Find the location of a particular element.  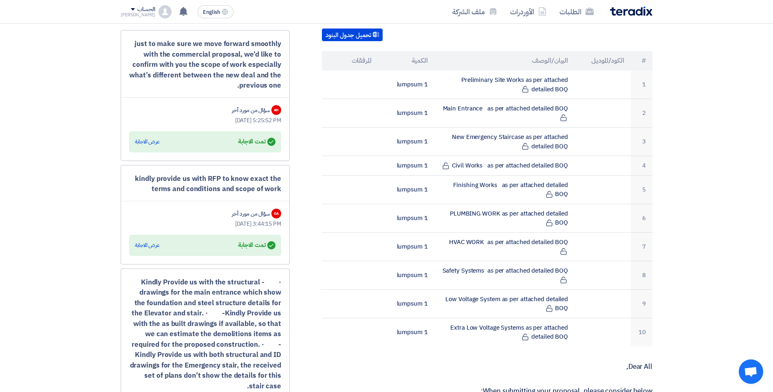

td: 2 is located at coordinates (642, 113).